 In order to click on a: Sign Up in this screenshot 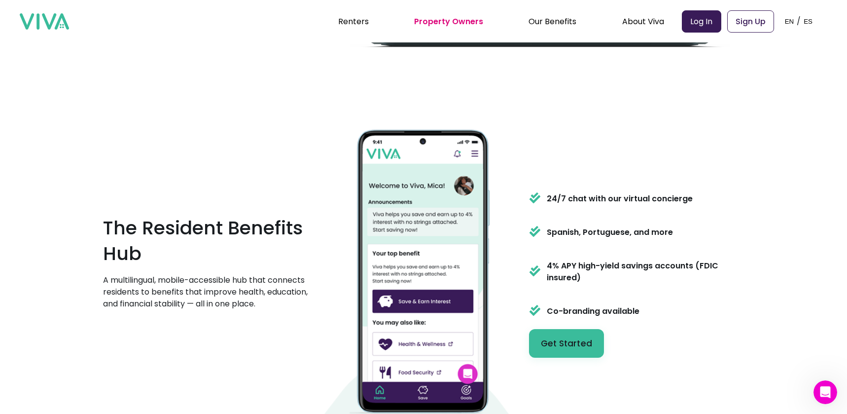, I will do `click(750, 21)`.